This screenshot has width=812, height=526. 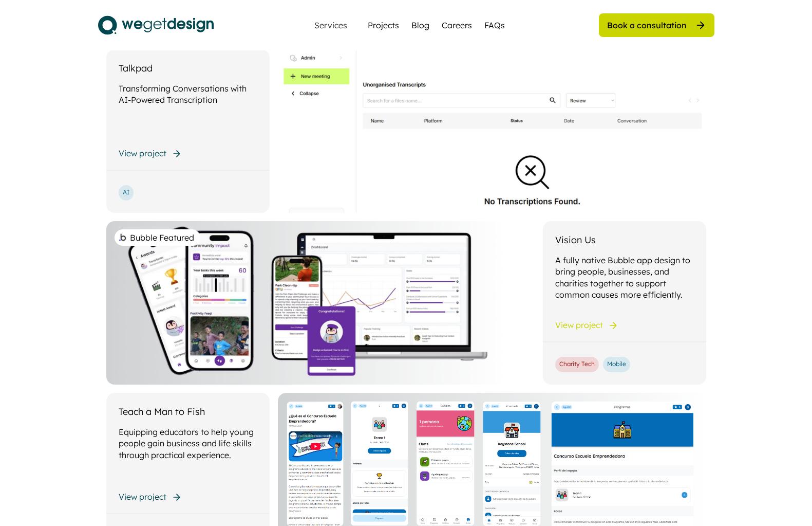 What do you see at coordinates (420, 25) in the screenshot?
I see `a: Blog` at bounding box center [420, 25].